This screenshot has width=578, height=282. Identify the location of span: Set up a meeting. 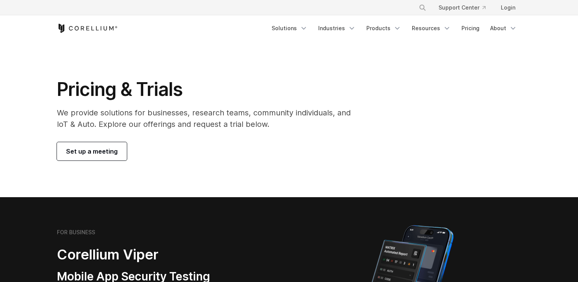
(92, 151).